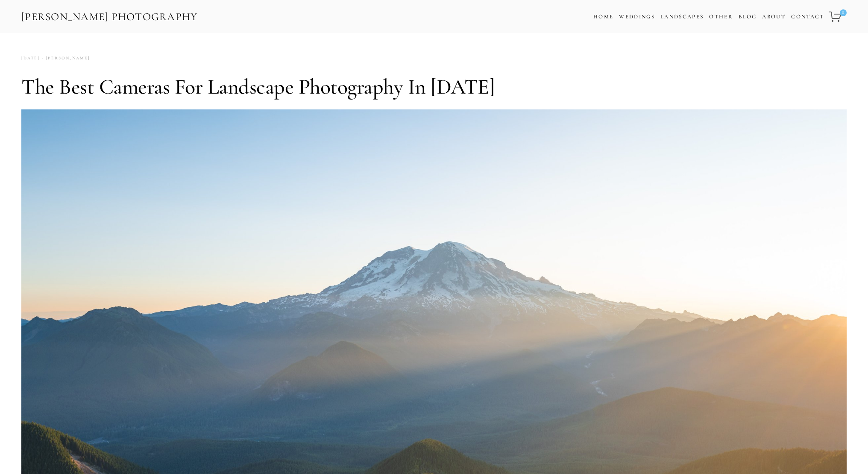 The height and width of the screenshot is (474, 868). I want to click on a: About, so click(773, 17).